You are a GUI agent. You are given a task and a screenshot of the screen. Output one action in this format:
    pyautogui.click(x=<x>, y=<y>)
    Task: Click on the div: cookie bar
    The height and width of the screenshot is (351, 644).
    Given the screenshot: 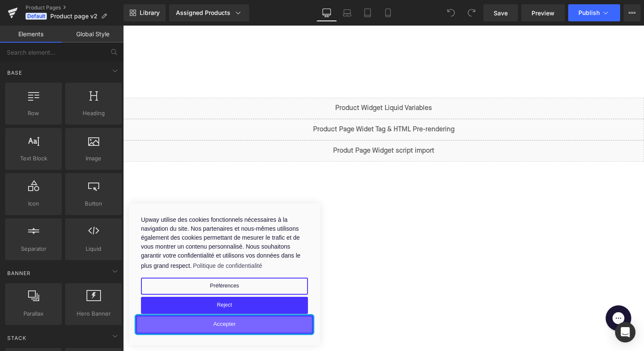 What is the action you would take?
    pyautogui.click(x=101, y=248)
    